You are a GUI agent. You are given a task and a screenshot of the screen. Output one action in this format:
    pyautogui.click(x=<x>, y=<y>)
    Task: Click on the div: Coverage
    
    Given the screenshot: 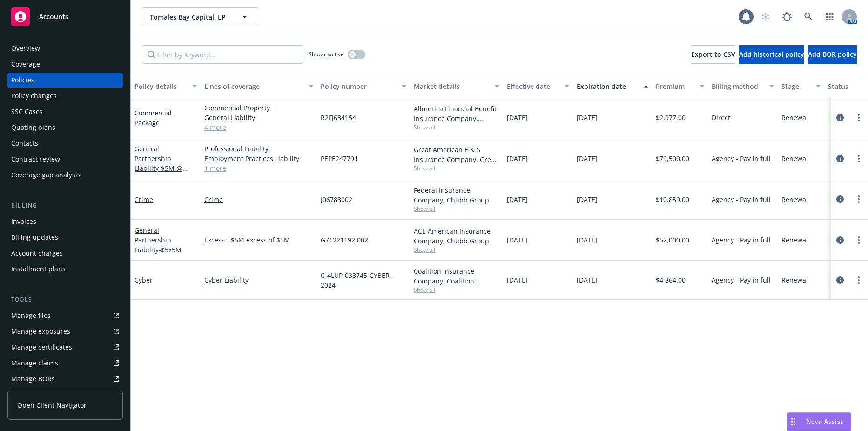 What is the action you would take?
    pyautogui.click(x=26, y=64)
    